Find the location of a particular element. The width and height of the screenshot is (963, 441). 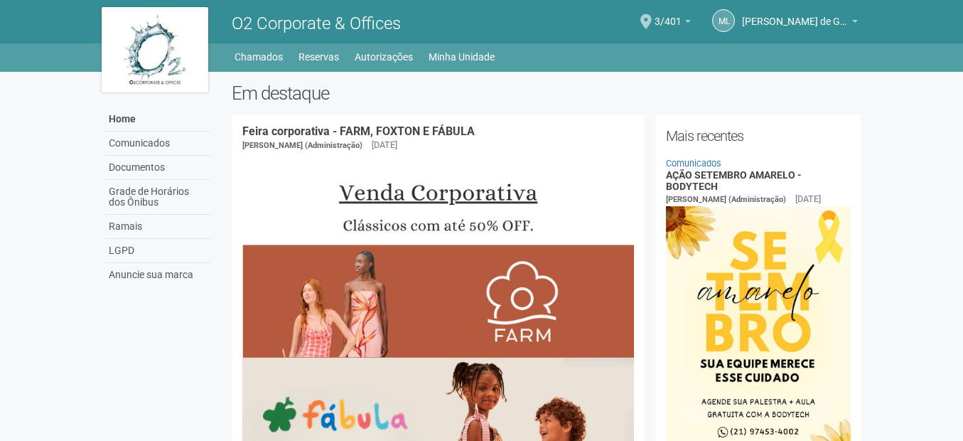

span: Michele Lima de Gondra is located at coordinates (795, 14).